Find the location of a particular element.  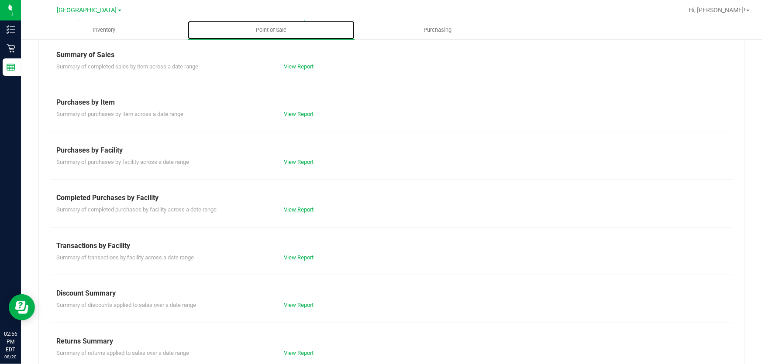

a: Purchasing is located at coordinates (438, 30).